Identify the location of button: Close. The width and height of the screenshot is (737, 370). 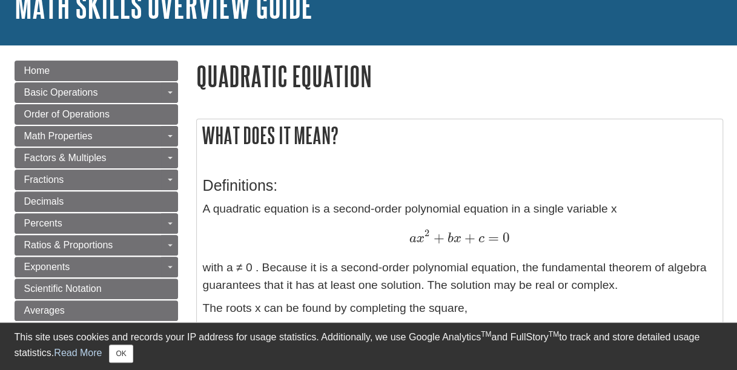
(121, 354).